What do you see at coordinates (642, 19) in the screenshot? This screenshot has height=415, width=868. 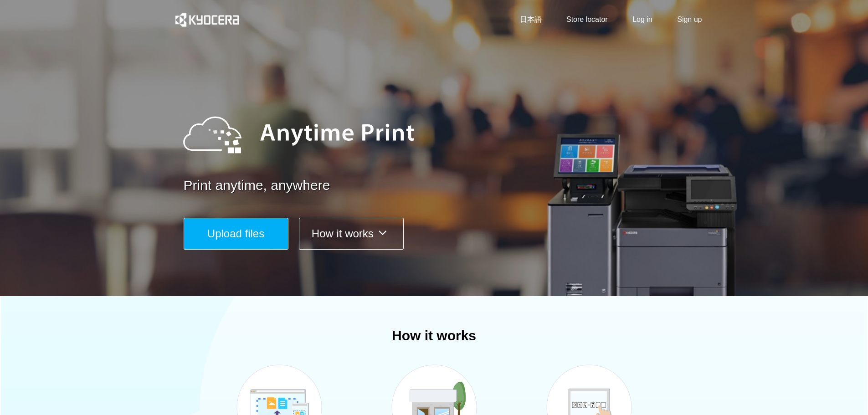 I see `a: Log in` at bounding box center [642, 19].